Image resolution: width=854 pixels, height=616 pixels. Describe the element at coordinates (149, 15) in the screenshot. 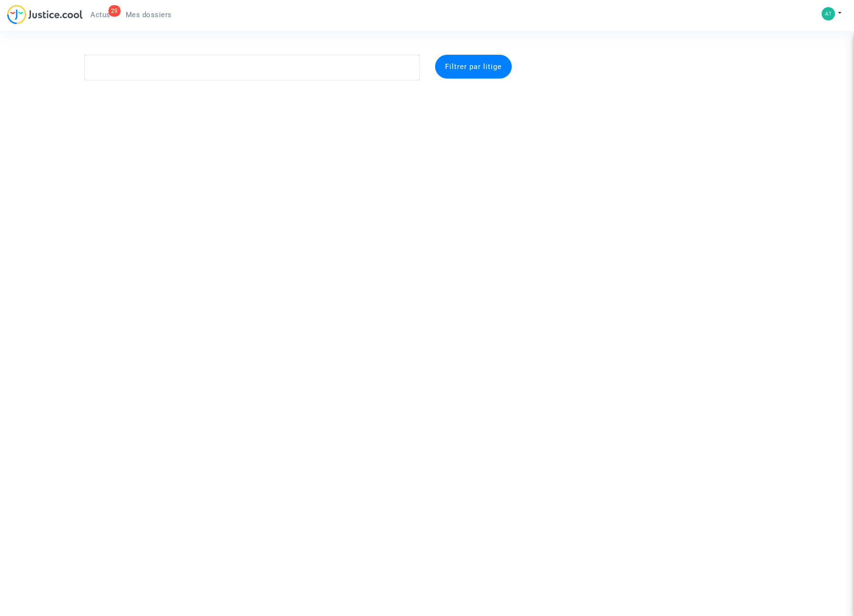

I see `a: Mes dossiers` at that location.